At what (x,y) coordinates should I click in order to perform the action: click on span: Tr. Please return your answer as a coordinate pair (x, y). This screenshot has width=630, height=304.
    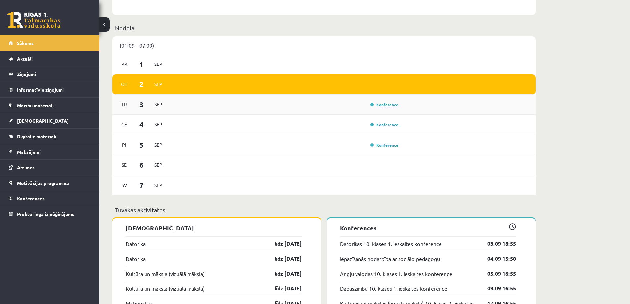
    Looking at the image, I should click on (124, 104).